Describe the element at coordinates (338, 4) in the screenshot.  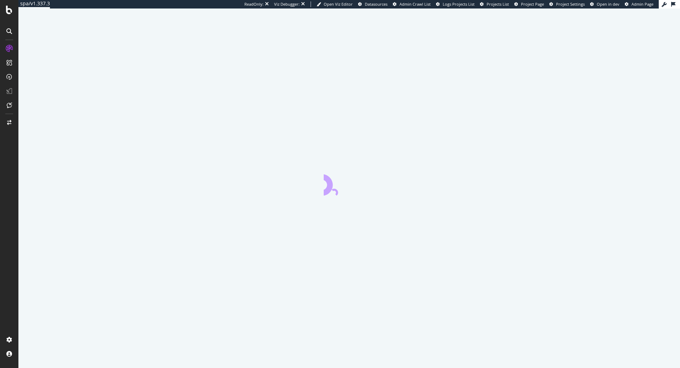
I see `span: Open Viz Editor` at that location.